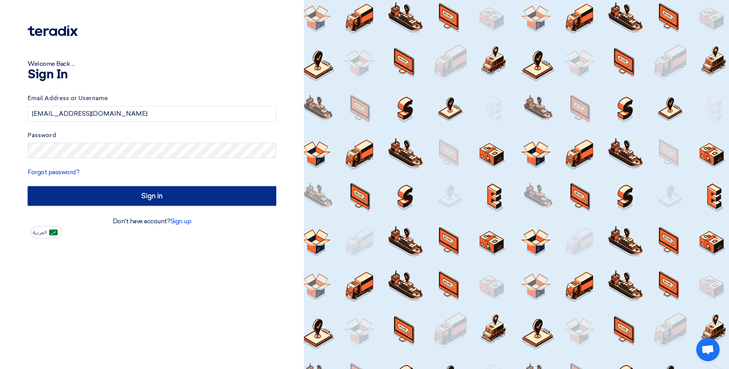 The image size is (729, 369). Describe the element at coordinates (46, 232) in the screenshot. I see `button: العربية` at that location.